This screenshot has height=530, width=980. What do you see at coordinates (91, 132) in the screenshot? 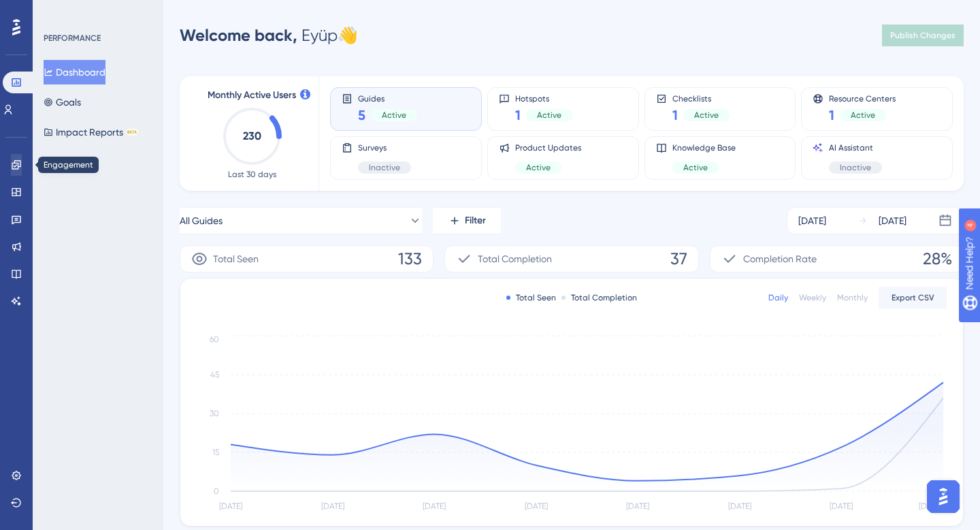
I see `button: Impact ReportsBETA` at bounding box center [91, 132].